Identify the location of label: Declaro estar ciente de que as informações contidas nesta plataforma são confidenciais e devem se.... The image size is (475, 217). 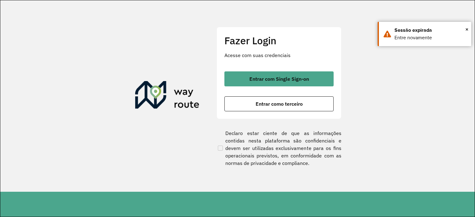
(279, 148).